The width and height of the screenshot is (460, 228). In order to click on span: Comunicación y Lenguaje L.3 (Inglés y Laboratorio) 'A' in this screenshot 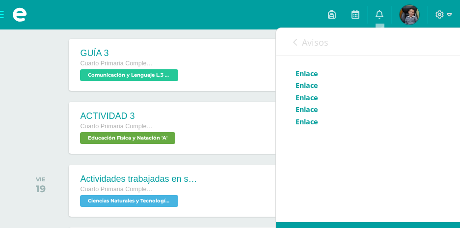, I will do `click(129, 75)`.